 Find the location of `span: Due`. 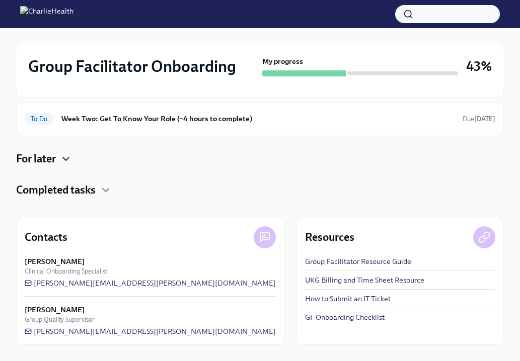

span: Due is located at coordinates (478, 119).